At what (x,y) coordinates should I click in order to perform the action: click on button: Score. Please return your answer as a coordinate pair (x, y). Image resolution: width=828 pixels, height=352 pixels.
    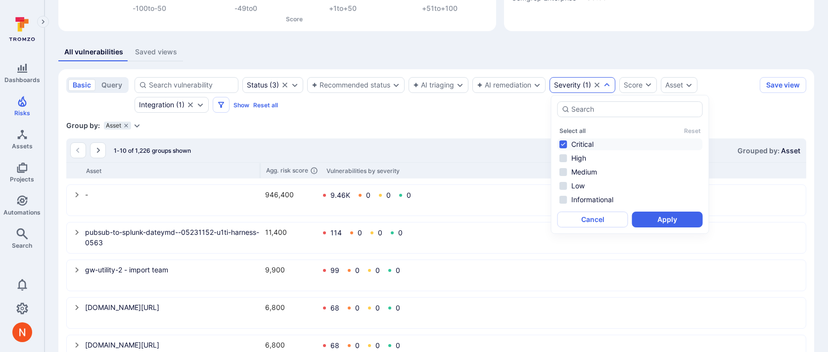
    Looking at the image, I should click on (638, 85).